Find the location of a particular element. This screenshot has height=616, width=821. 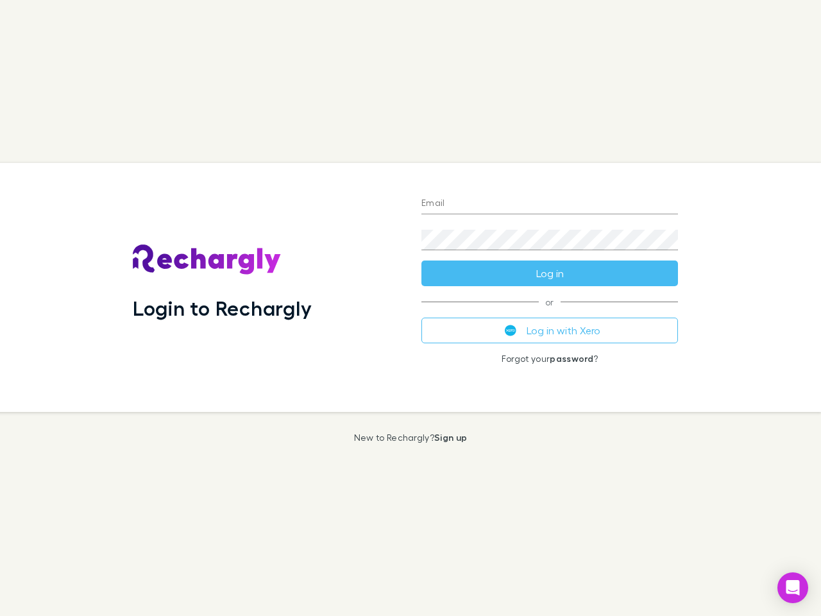

span: or is located at coordinates (550, 301).